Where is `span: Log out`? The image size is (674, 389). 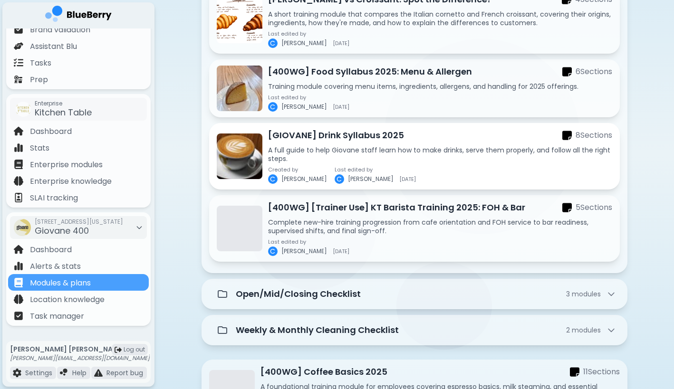
span: Log out is located at coordinates (134, 350).